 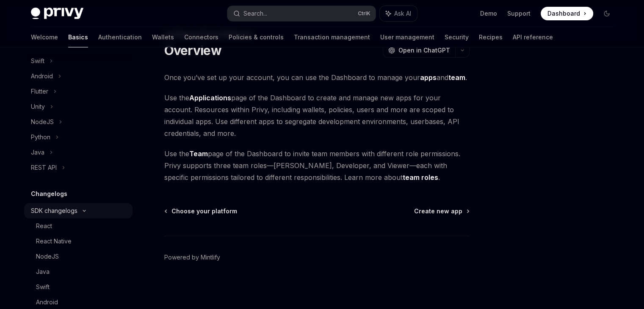 What do you see at coordinates (441, 211) in the screenshot?
I see `a: Create new app` at bounding box center [441, 211].